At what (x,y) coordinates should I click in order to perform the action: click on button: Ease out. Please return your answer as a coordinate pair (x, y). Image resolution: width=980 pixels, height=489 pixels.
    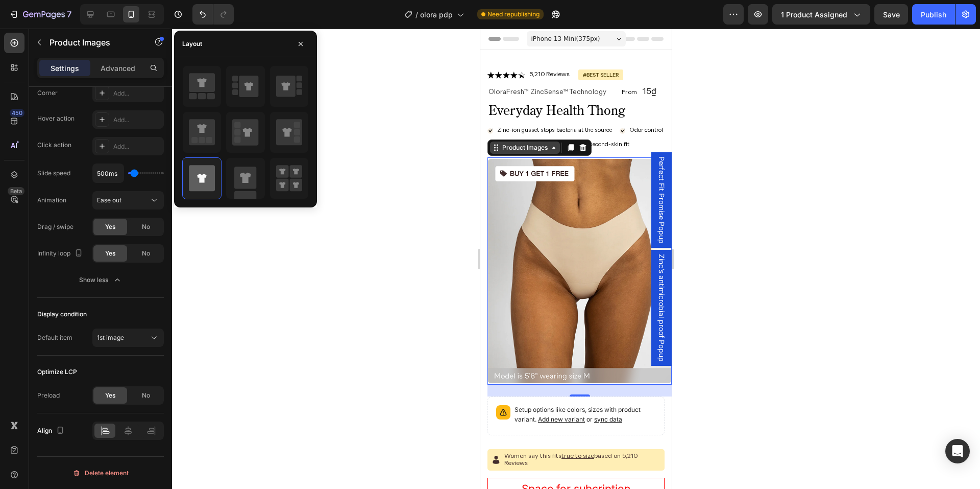
    Looking at the image, I should click on (128, 200).